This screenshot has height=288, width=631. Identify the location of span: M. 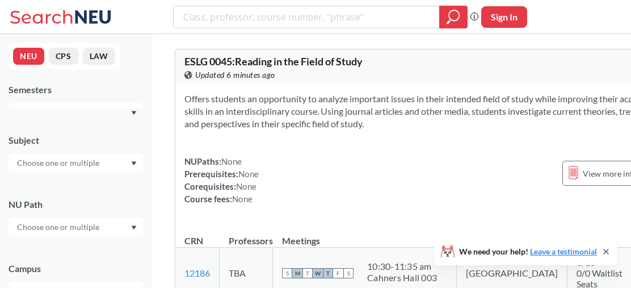
(297, 273).